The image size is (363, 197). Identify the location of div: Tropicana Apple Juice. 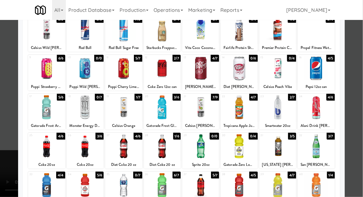
(239, 126).